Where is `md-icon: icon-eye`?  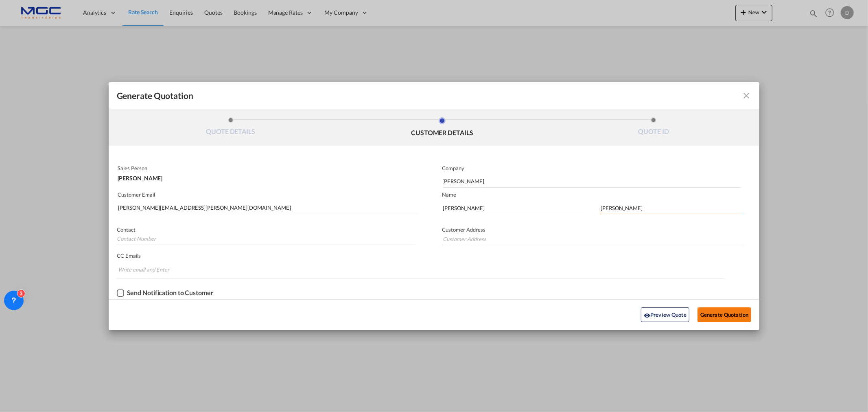
md-icon: icon-eye is located at coordinates (647, 316).